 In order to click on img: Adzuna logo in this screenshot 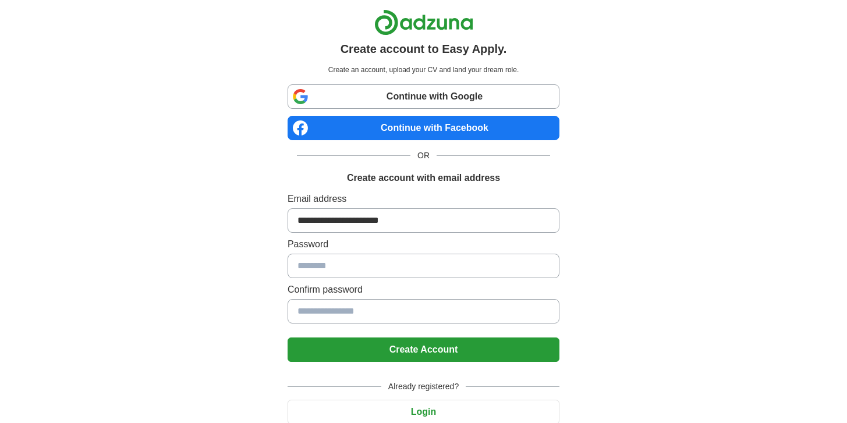, I will do `click(424, 22)`.